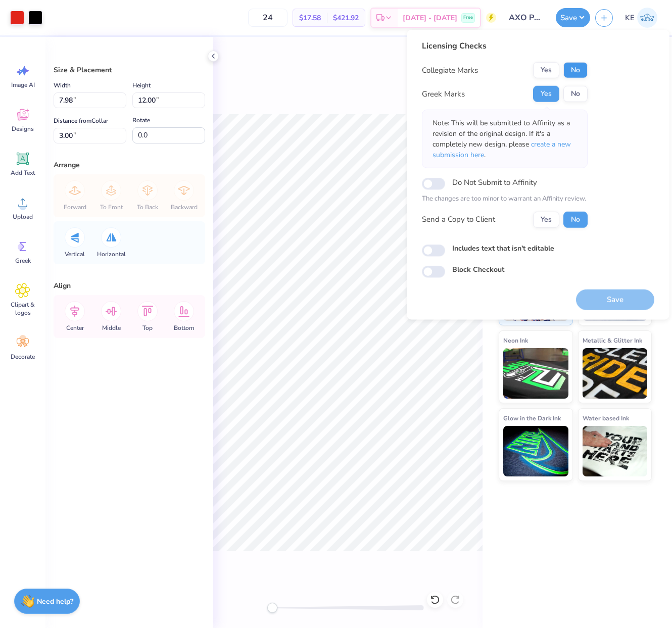 The image size is (672, 628). What do you see at coordinates (62, 85) in the screenshot?
I see `label: Width` at bounding box center [62, 85].